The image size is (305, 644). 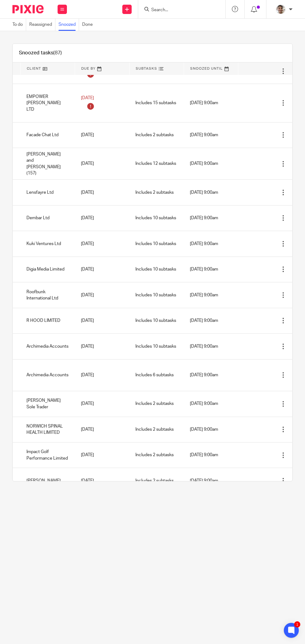 I want to click on td: Digia Media Limited, so click(x=48, y=269).